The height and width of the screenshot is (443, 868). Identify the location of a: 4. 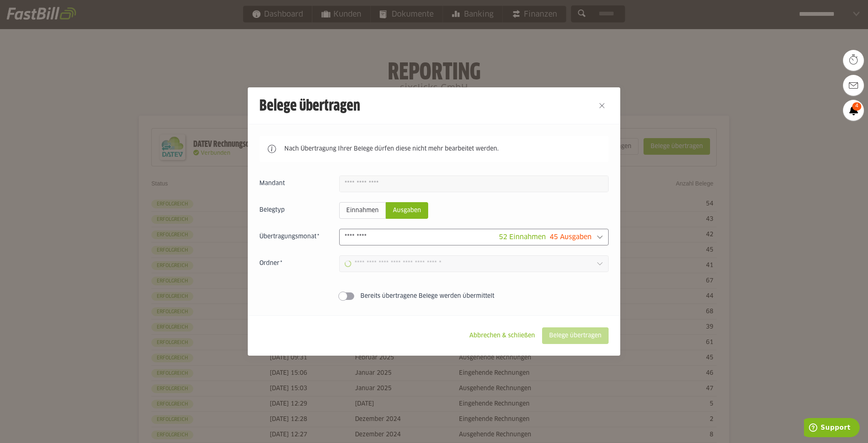
(853, 110).